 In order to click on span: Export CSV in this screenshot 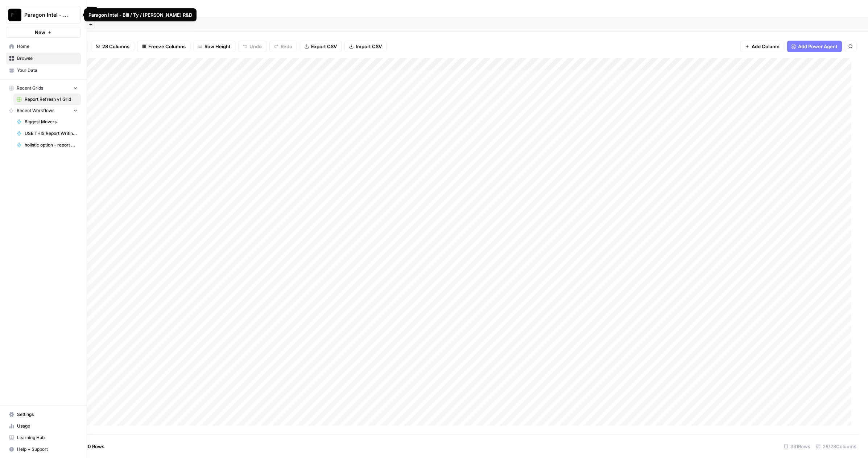, I will do `click(324, 46)`.